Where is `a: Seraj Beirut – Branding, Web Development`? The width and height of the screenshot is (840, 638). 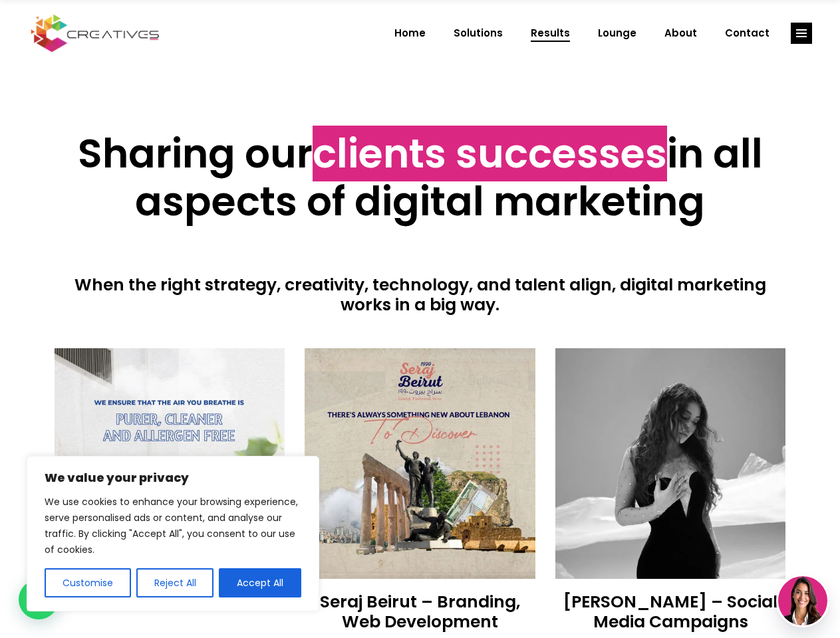 a: Seraj Beirut – Branding, Web Development is located at coordinates (420, 611).